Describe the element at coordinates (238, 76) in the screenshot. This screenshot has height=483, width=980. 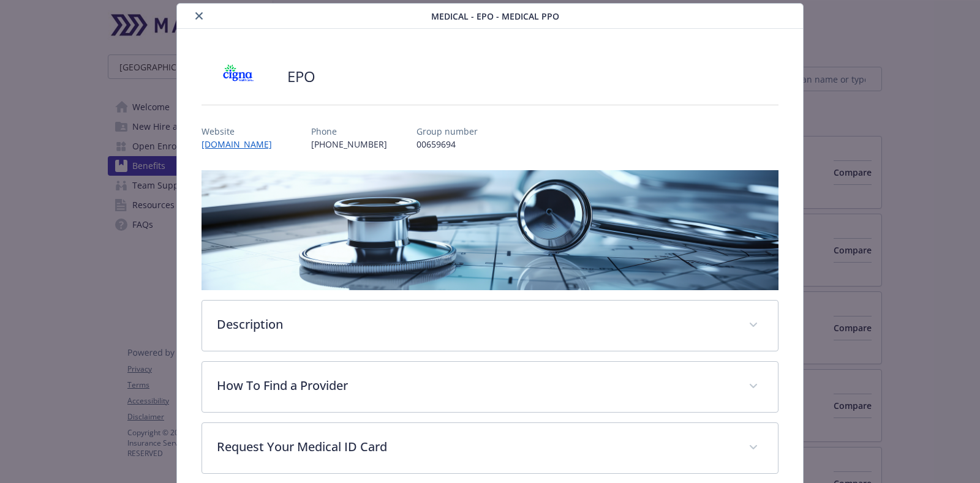
I see `img: CIGNA` at that location.